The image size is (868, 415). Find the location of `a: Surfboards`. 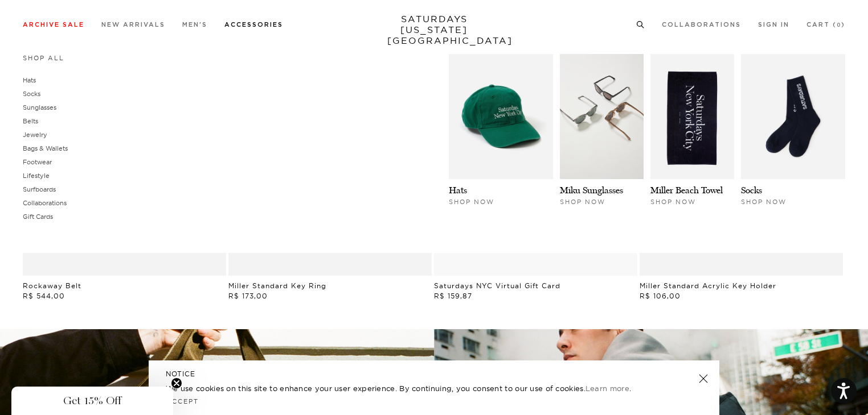

a: Surfboards is located at coordinates (40, 189).